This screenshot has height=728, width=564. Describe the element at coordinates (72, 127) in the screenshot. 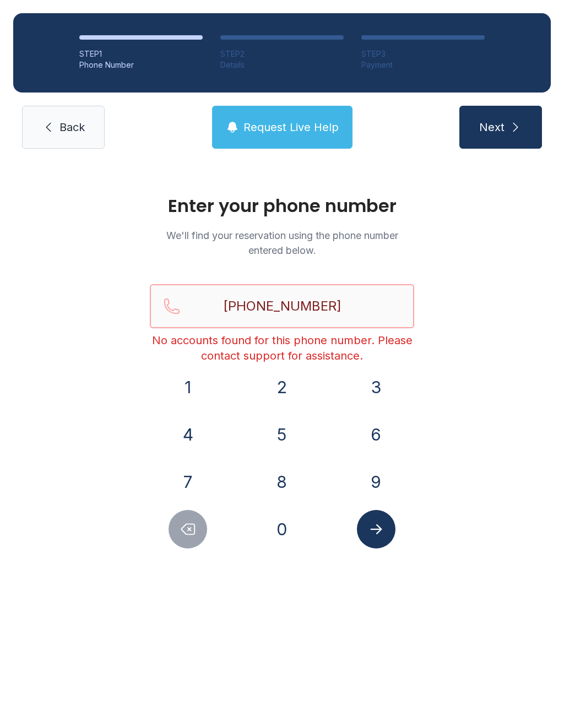

I see `span: Back` at that location.